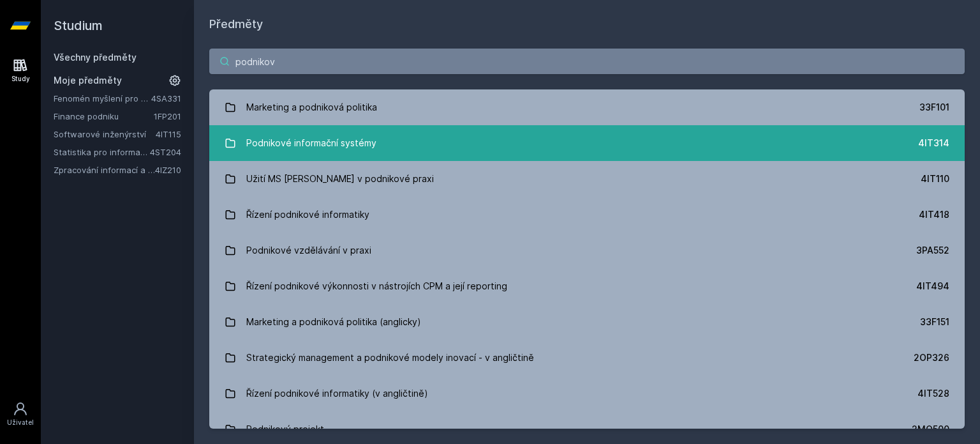 The height and width of the screenshot is (444, 980). What do you see at coordinates (587, 107) in the screenshot?
I see `a: Marketing a podniková politika 33F101` at bounding box center [587, 107].